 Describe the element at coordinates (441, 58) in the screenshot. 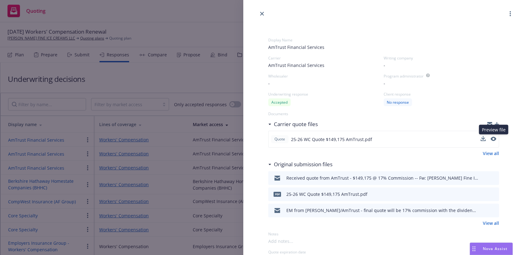

I see `div: Writing company` at that location.